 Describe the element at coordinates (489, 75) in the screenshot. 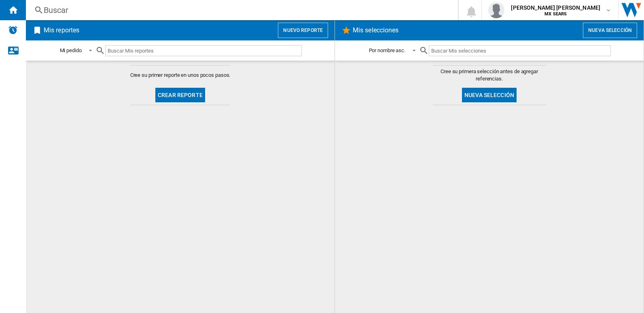

I see `span: Cree su primera selección antes de agregar referencias.` at that location.